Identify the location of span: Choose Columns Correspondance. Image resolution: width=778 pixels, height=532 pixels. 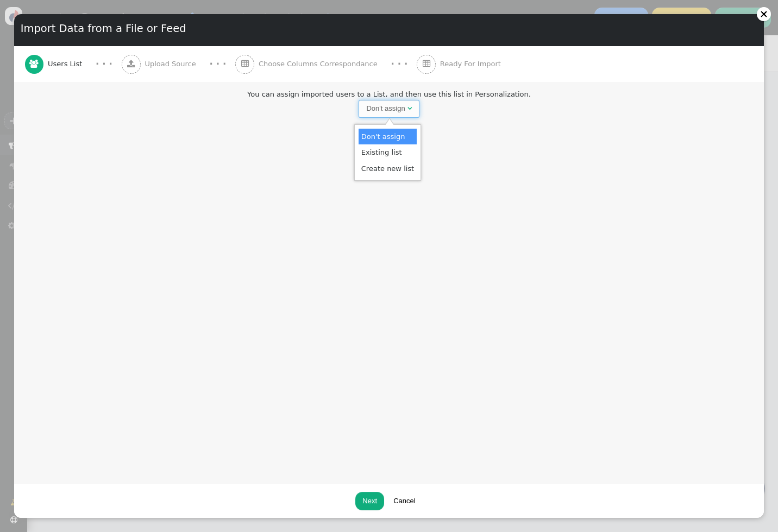
(320, 64).